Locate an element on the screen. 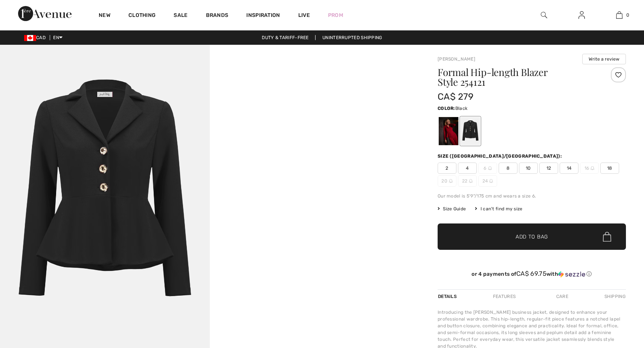 The image size is (644, 348). span: 20 is located at coordinates (447, 181).